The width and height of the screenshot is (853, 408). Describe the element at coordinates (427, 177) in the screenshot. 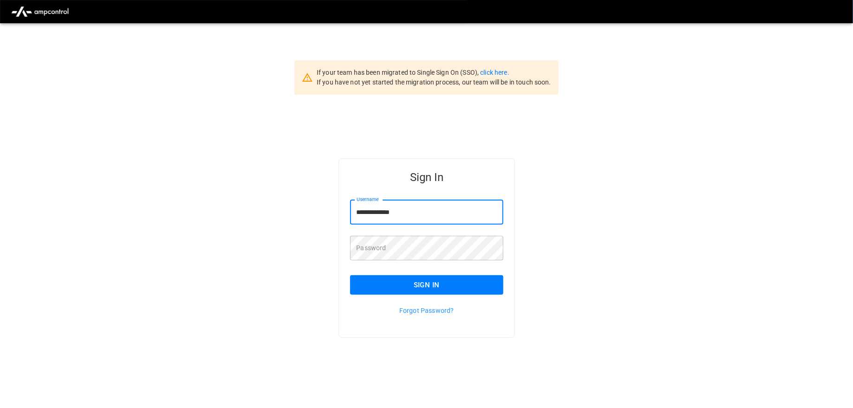

I see `h5: Sign In` at that location.